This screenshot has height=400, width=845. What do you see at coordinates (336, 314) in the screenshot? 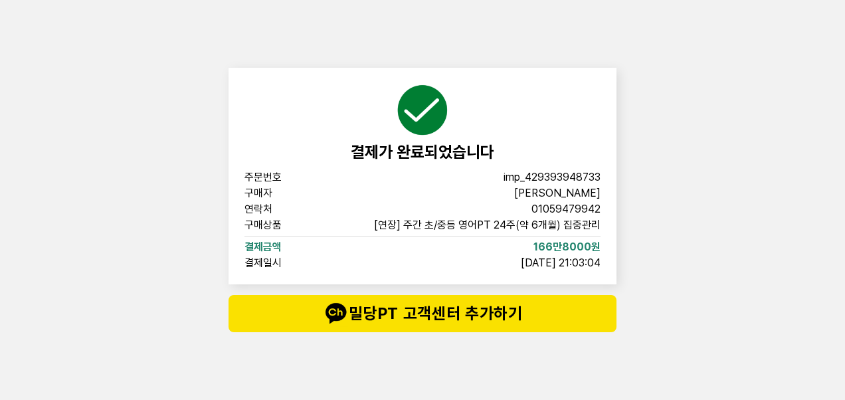
I see `img: talk` at bounding box center [336, 314].